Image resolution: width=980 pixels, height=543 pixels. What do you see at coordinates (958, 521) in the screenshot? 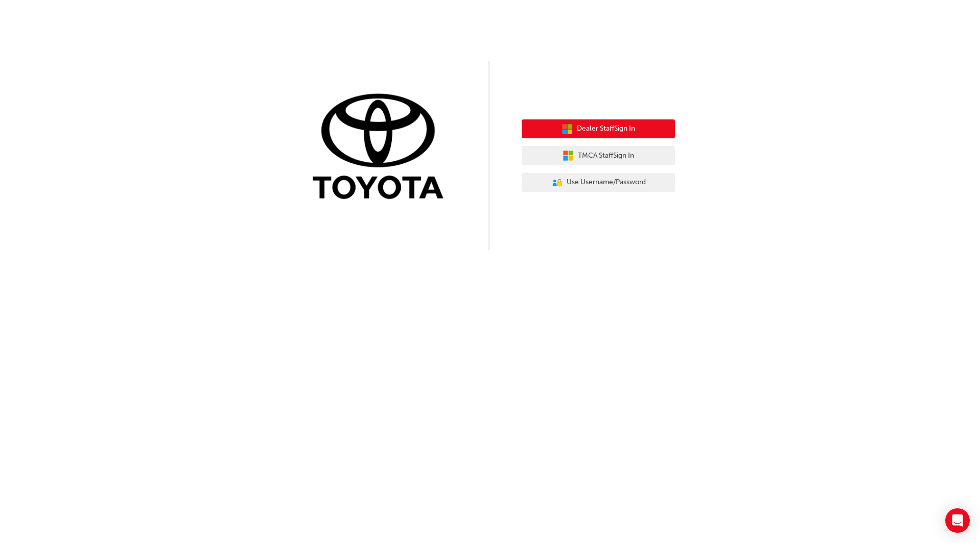
I see `div: Open Intercom Messenger` at bounding box center [958, 521].